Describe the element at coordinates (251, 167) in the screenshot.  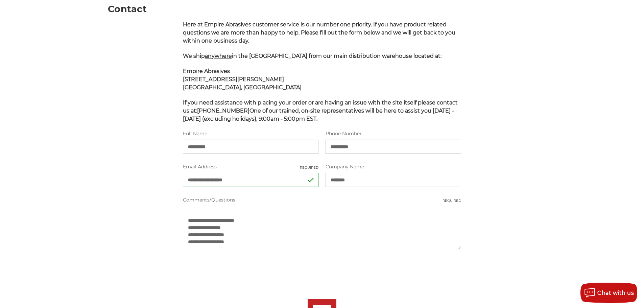
I see `label: Email Address` at that location.